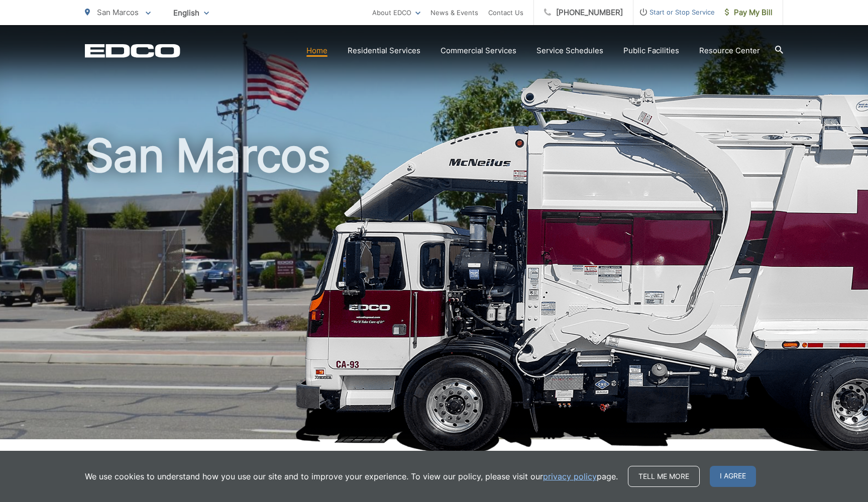 This screenshot has height=502, width=868. Describe the element at coordinates (478, 51) in the screenshot. I see `a: Commercial Services` at that location.